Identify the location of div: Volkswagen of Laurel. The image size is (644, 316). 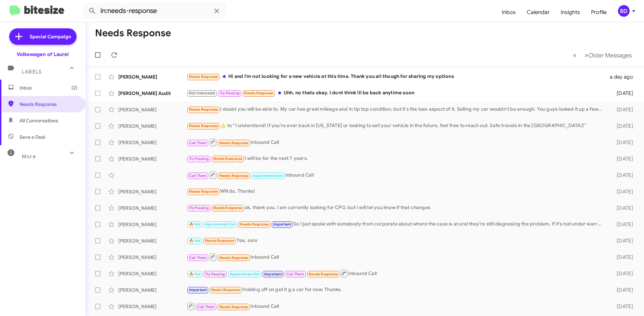
(43, 55).